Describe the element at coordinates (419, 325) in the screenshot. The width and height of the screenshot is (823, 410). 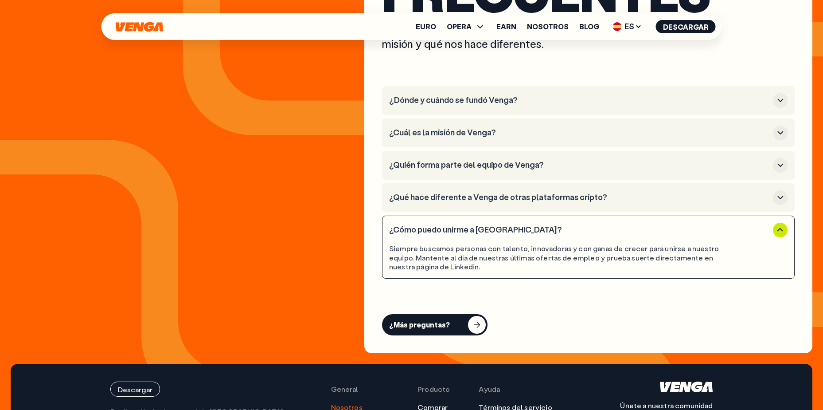
I see `div: ¿Más preguntas?` at that location.